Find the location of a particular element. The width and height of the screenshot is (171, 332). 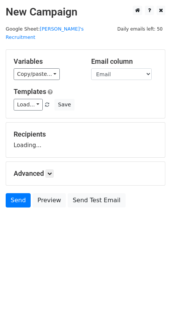

a: Copy/paste... is located at coordinates (37, 74).